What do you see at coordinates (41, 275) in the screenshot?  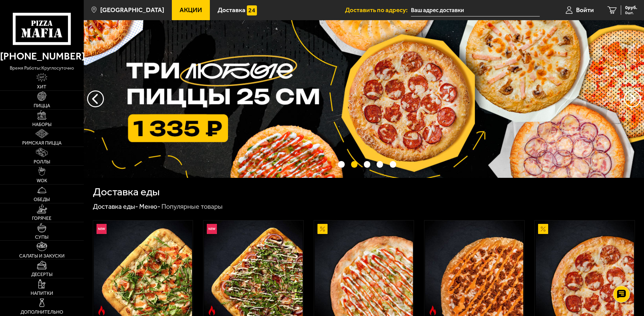 I see `span: Десерты` at bounding box center [41, 275].